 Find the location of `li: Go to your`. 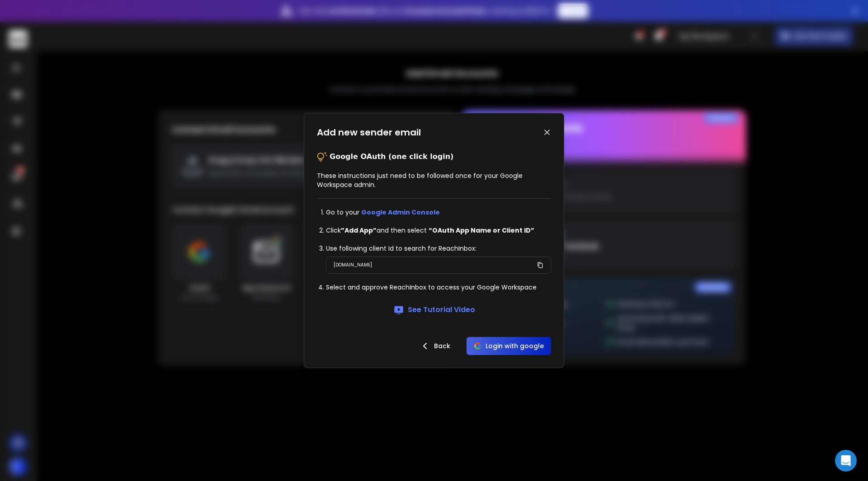

li: Go to your is located at coordinates (439, 212).